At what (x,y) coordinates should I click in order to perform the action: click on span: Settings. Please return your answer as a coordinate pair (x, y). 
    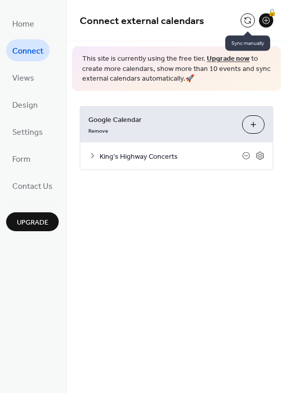
    Looking at the image, I should click on (28, 132).